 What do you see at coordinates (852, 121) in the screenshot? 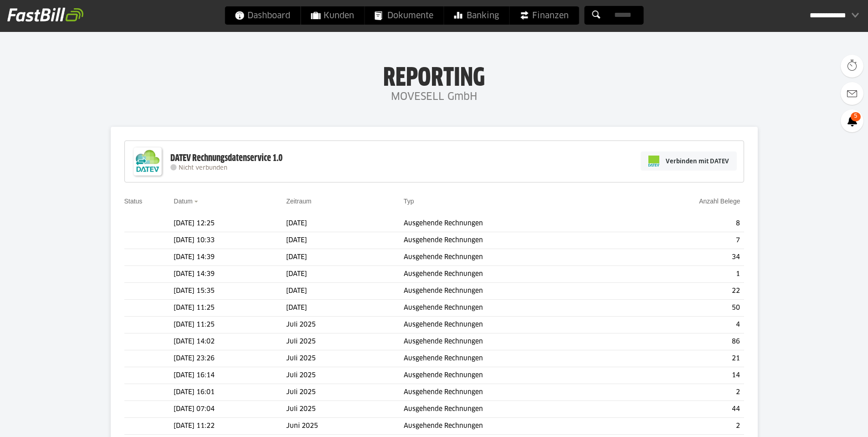
I see `a: 5` at bounding box center [852, 121].